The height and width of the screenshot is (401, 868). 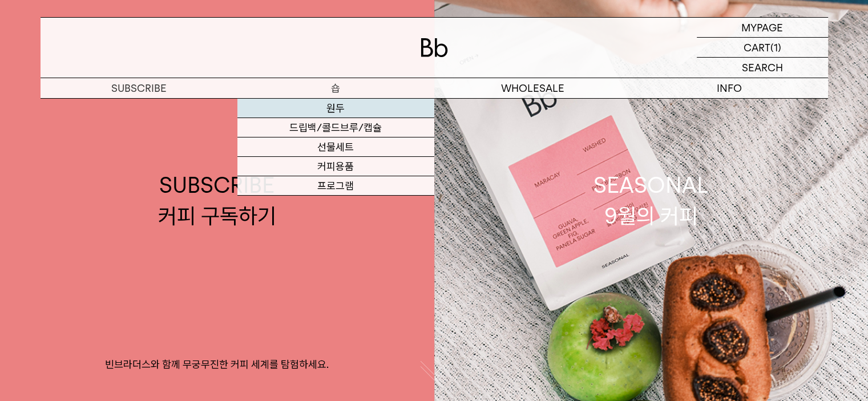 What do you see at coordinates (757, 47) in the screenshot?
I see `p: CART` at bounding box center [757, 47].